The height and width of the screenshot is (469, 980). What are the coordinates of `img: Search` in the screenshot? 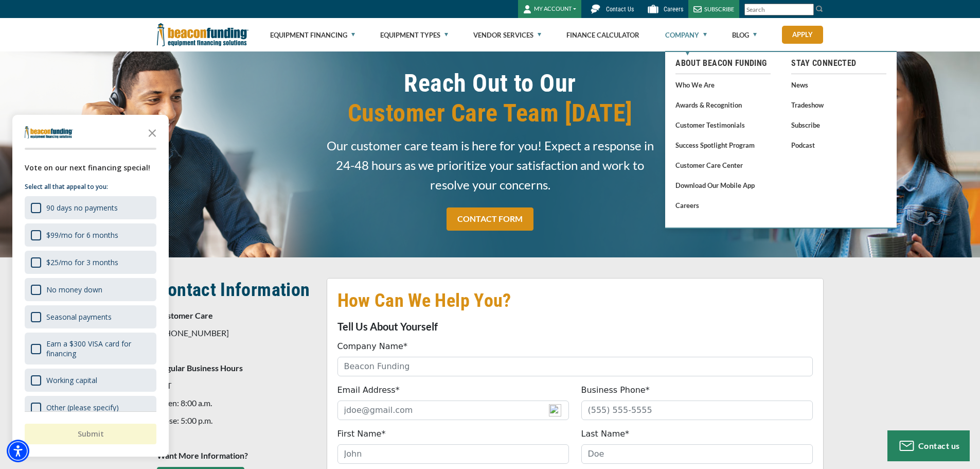 It's located at (820, 9).